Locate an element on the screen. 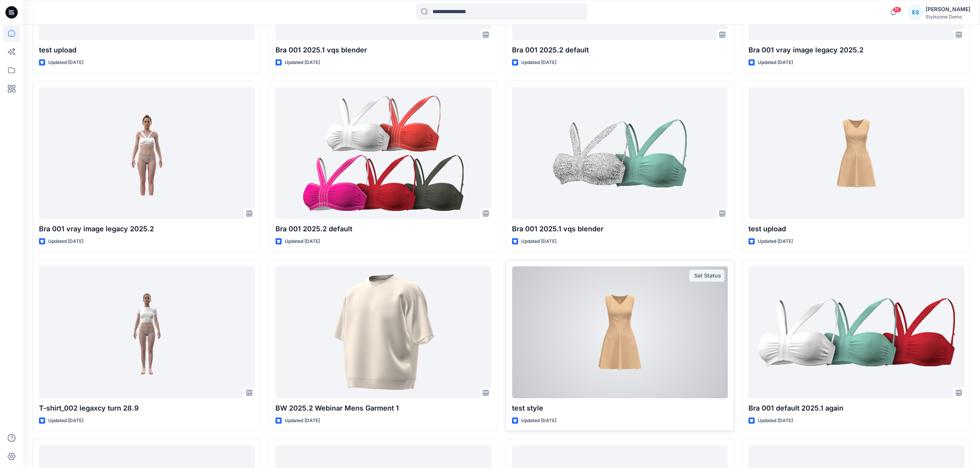 The height and width of the screenshot is (468, 980). a: Bra 001 vray image legacy 2025.2 is located at coordinates (147, 153).